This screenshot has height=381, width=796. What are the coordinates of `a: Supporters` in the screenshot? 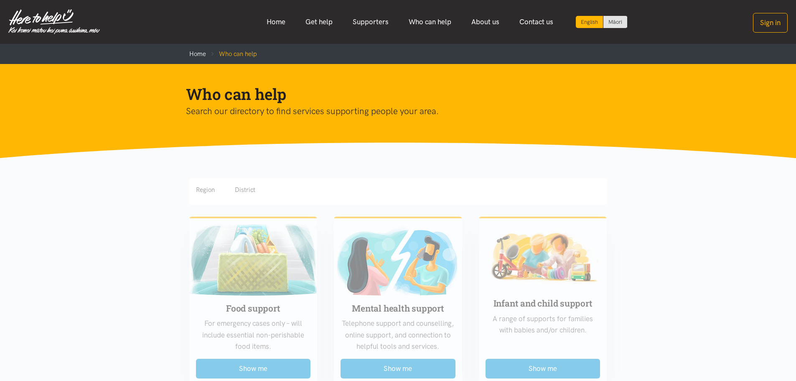 It's located at (371, 22).